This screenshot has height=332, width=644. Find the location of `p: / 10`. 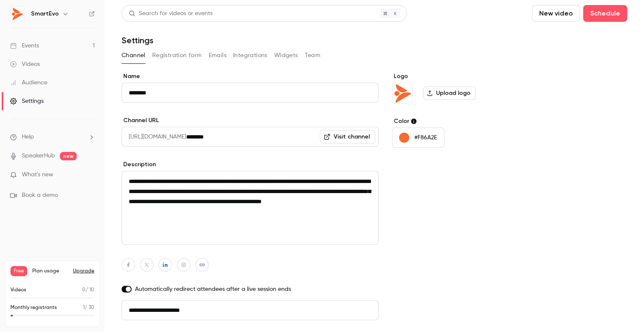

p: / 10 is located at coordinates (88, 290).